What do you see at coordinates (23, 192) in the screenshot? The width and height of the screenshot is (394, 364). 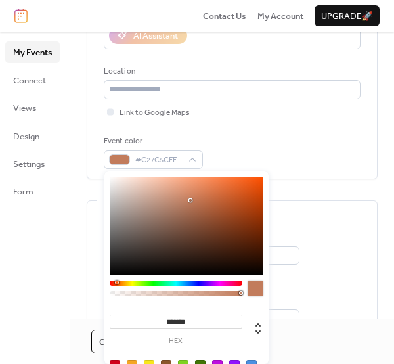 I see `span: Form` at bounding box center [23, 192].